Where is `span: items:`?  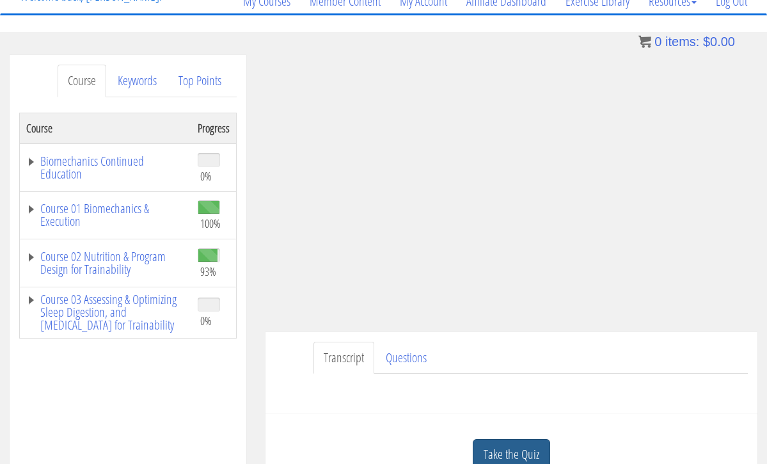 span: items: is located at coordinates (682, 42).